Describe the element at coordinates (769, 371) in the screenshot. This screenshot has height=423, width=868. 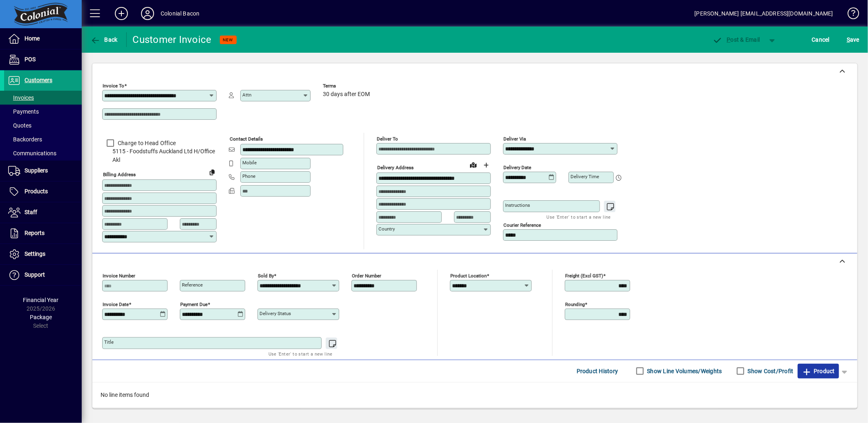
I see `label: Show Cost/Profit` at that location.